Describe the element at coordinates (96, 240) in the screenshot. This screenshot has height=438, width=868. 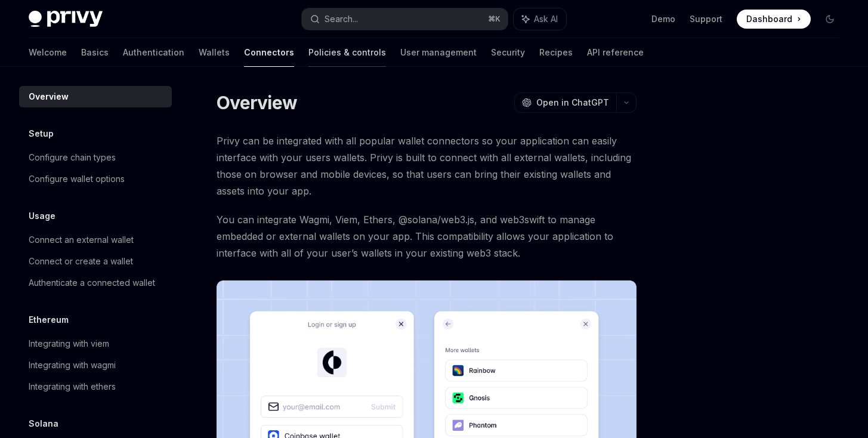
I see `a: Connect an external wallet` at that location.